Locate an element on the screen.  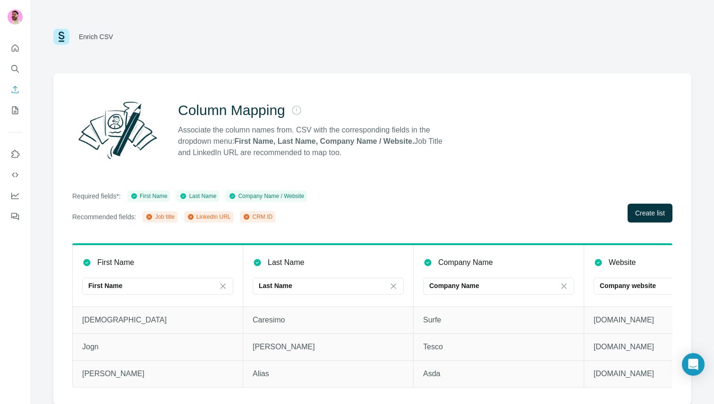
div: CRM ID is located at coordinates (257, 217).